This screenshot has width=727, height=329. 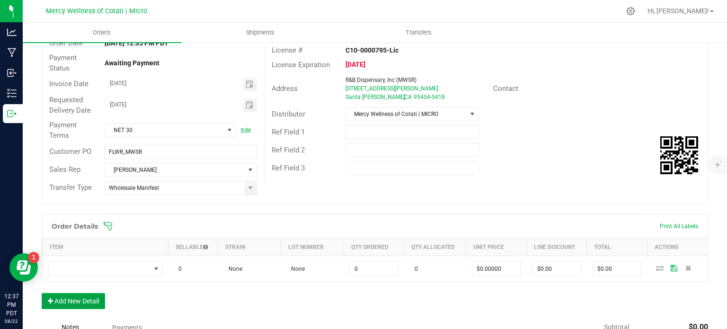 I want to click on qrcode: 00001563, so click(x=679, y=155).